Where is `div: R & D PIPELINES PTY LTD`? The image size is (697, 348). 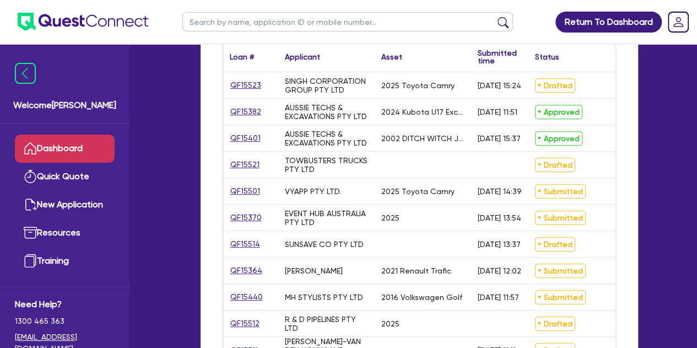
div: R & D PIPELINES PTY LTD is located at coordinates (326, 323).